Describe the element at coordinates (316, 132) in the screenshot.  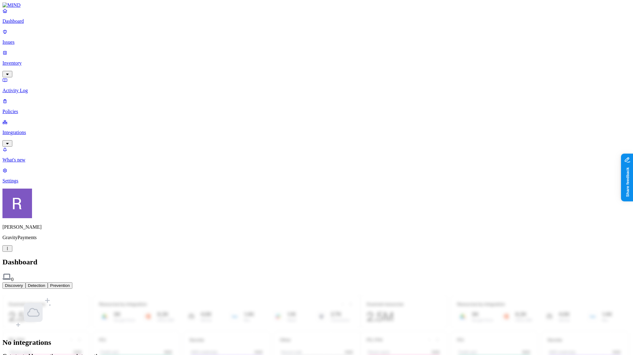
I see `p: Integrations` at that location.